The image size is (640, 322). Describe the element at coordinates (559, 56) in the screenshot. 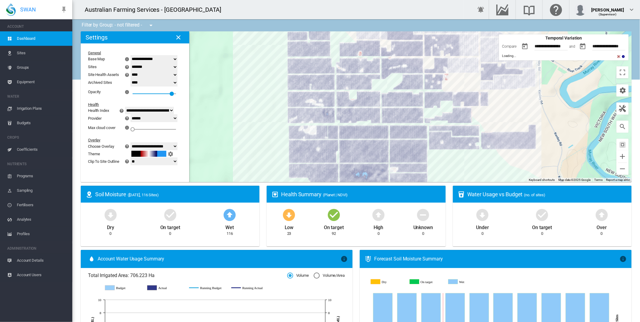

I see `div: Loading...` at that location.